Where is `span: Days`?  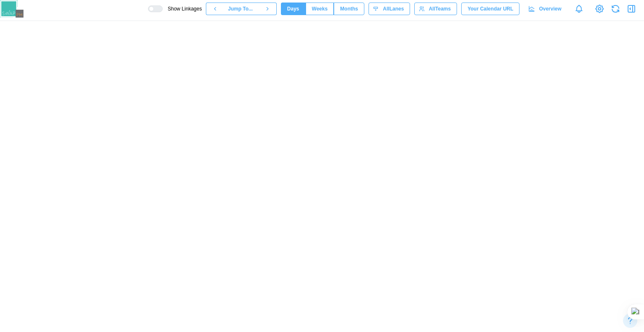 span: Days is located at coordinates (293, 9).